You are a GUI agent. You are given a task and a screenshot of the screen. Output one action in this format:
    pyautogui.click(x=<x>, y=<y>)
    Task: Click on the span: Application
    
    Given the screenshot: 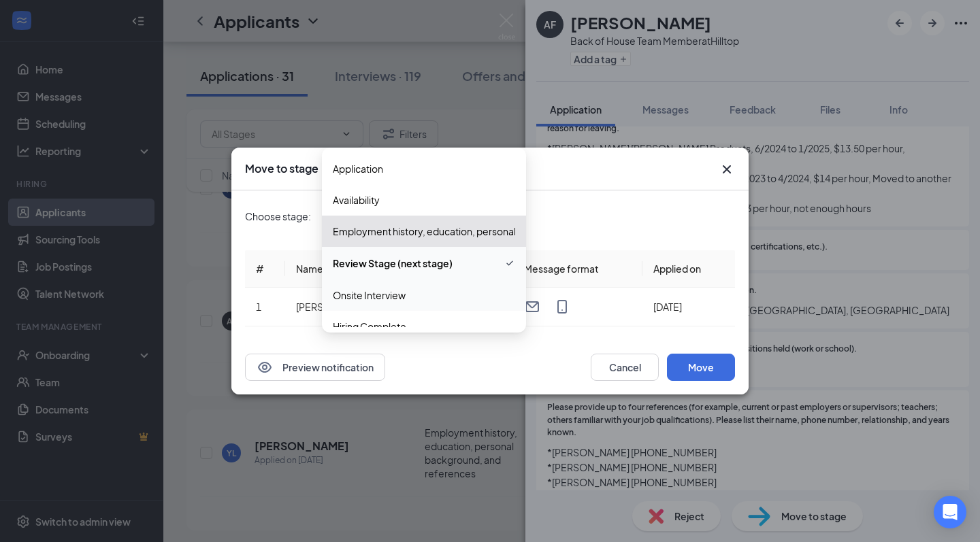 What is the action you would take?
    pyautogui.click(x=358, y=168)
    